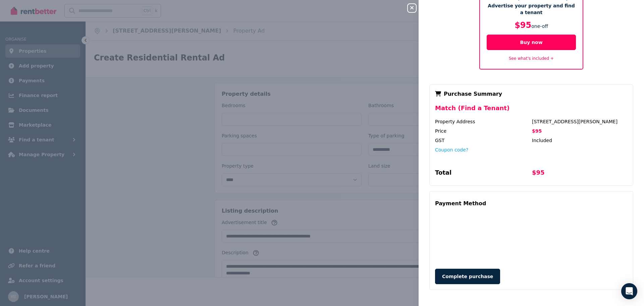  I want to click on div: Price, so click(483, 131).